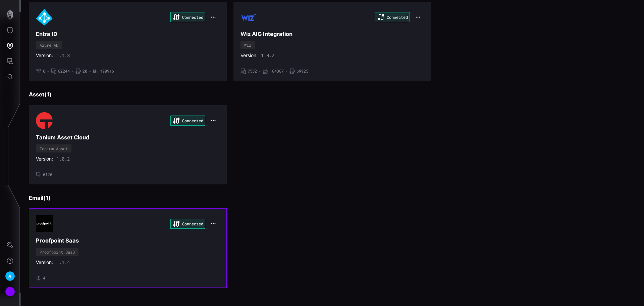  What do you see at coordinates (10, 275) in the screenshot?
I see `span: A` at bounding box center [10, 275].